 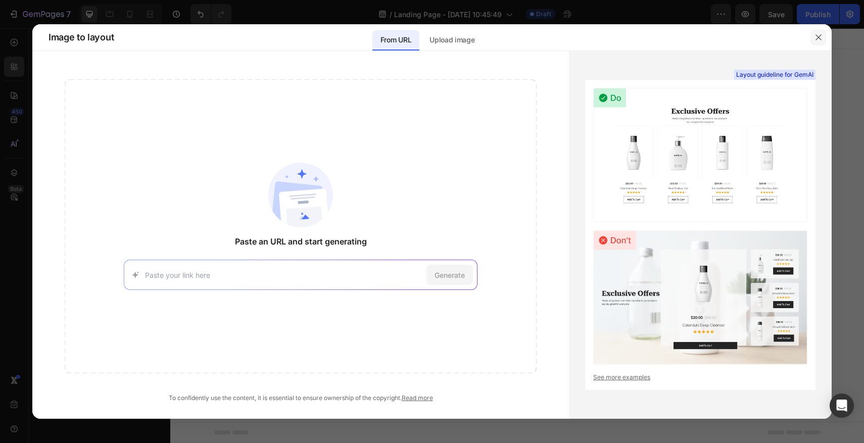 What do you see at coordinates (300, 241) in the screenshot?
I see `span: Paste an URL and start generating` at bounding box center [300, 241].